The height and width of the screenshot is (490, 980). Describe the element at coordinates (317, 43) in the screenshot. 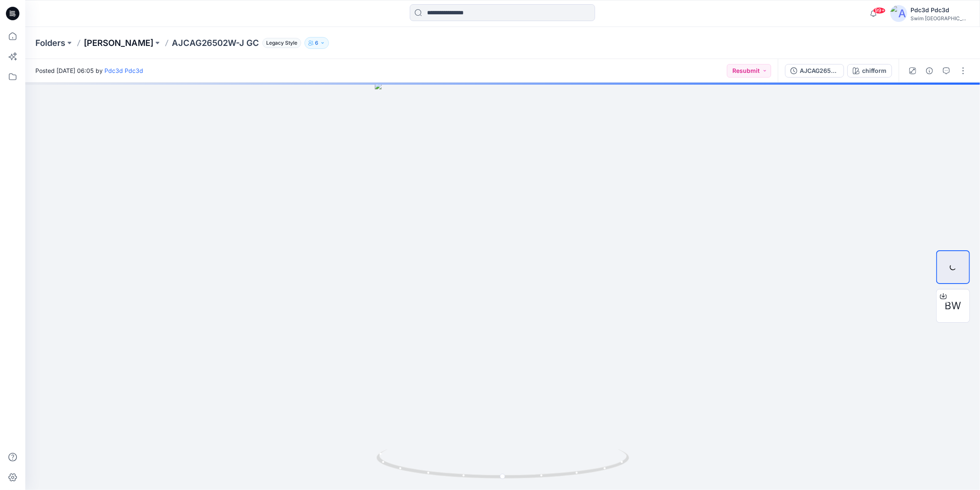

I see `button: 6` at that location.